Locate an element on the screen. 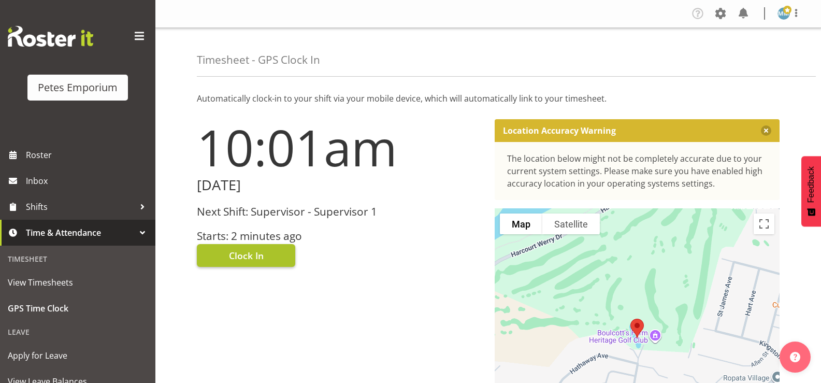 This screenshot has width=821, height=383. div: Leave is located at coordinates (78, 331).